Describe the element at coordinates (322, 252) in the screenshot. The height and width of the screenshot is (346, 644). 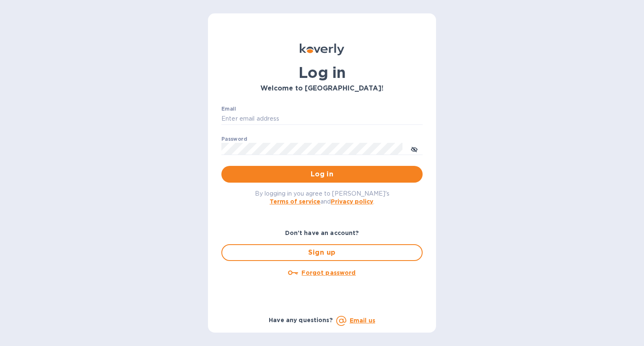
I see `span: Sign up` at that location.